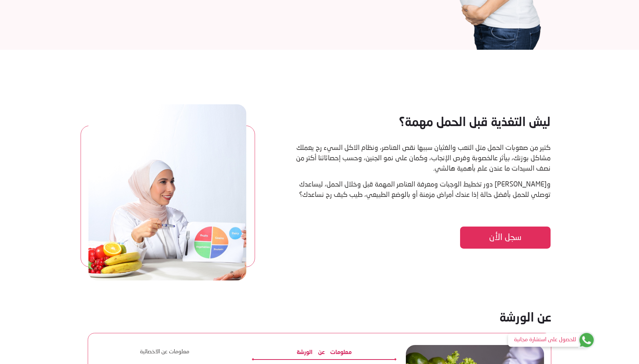 This screenshot has width=639, height=364. I want to click on span: سجل الأن, so click(506, 238).